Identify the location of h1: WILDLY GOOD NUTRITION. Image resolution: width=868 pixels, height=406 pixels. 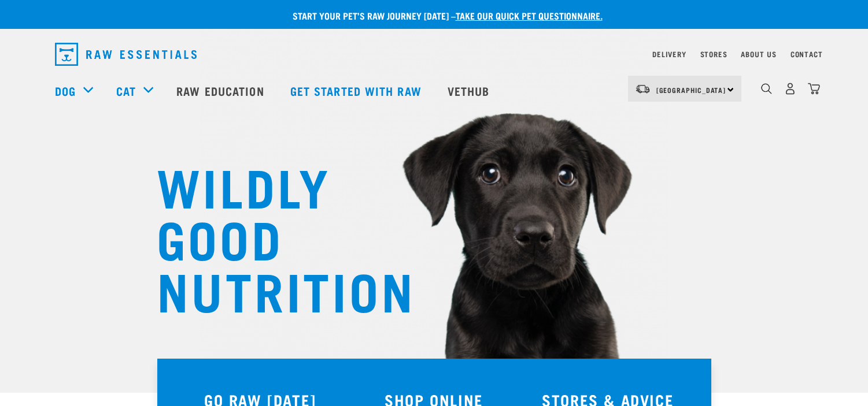
(273, 237).